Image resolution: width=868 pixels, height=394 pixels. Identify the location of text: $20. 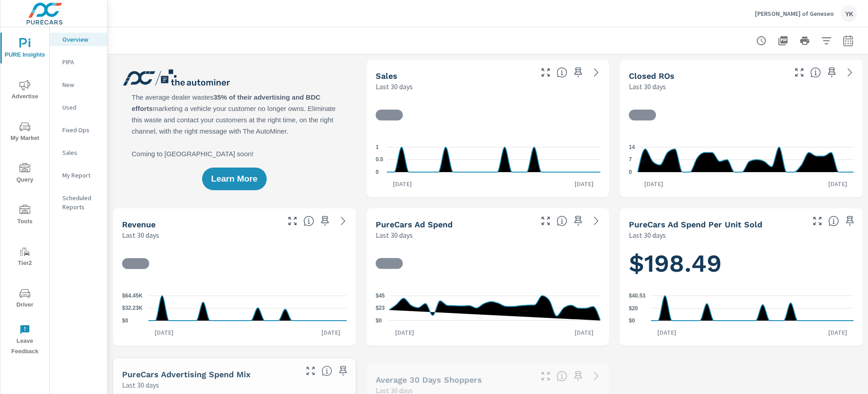
(634, 308).